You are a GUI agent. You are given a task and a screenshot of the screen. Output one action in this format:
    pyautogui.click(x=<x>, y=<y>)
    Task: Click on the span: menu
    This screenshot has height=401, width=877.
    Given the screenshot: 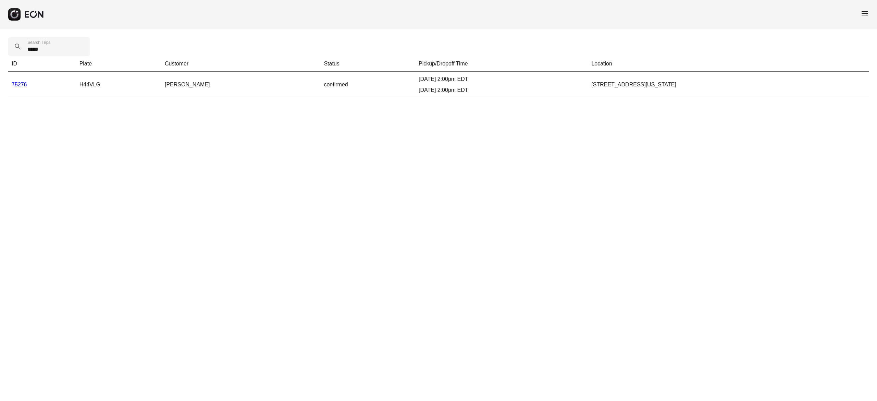 What is the action you would take?
    pyautogui.click(x=865, y=13)
    